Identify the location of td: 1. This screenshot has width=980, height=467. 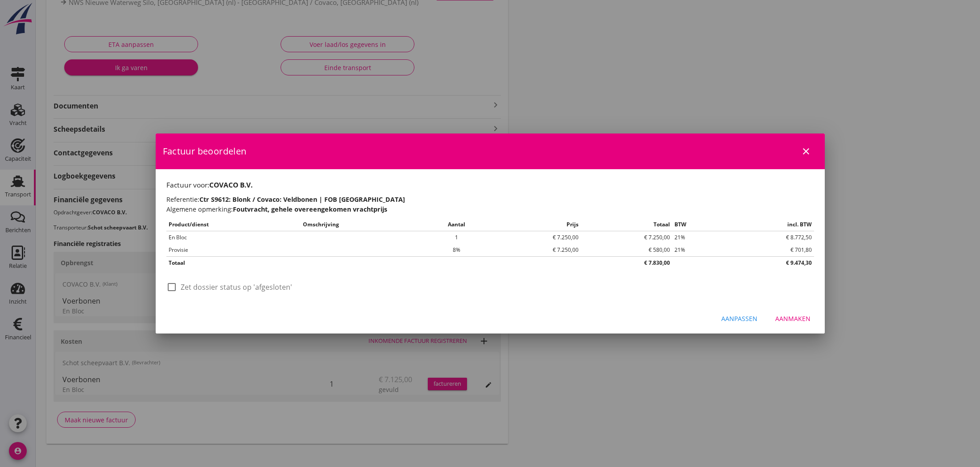
(457, 237).